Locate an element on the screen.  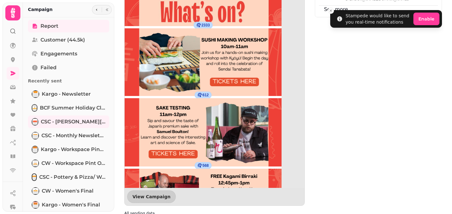
img: Kargo - Women's final is located at coordinates (35, 205).